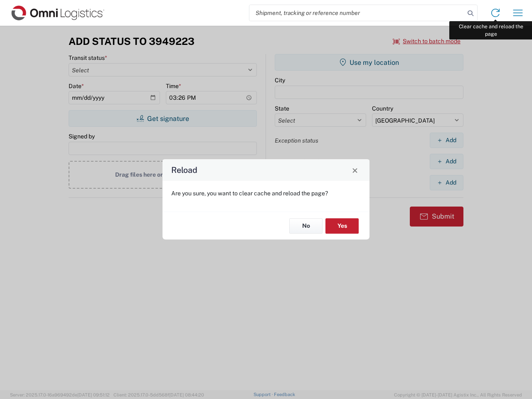 The height and width of the screenshot is (399, 532). Describe the element at coordinates (184, 170) in the screenshot. I see `h4: Reload` at that location.